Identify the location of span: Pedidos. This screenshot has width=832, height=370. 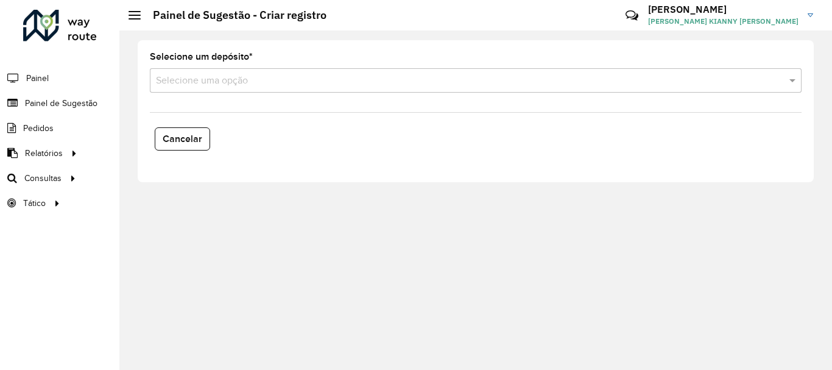
(38, 128).